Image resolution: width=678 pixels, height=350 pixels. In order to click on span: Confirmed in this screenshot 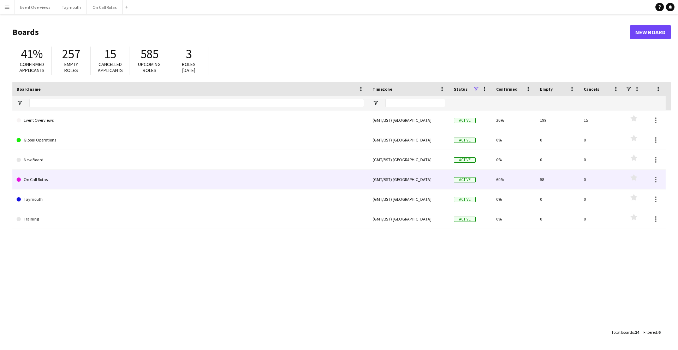, I will do `click(507, 89)`.